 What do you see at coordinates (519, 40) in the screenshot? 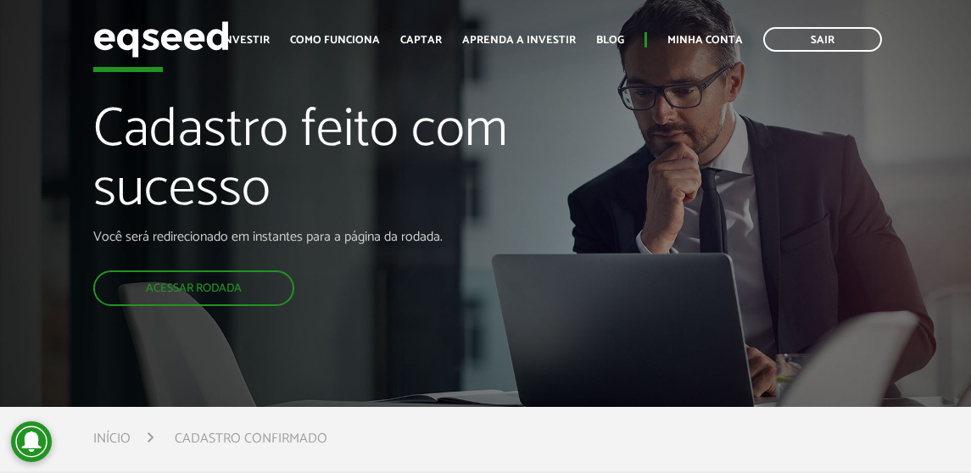
I see `a: Aprenda a investir` at bounding box center [519, 40].